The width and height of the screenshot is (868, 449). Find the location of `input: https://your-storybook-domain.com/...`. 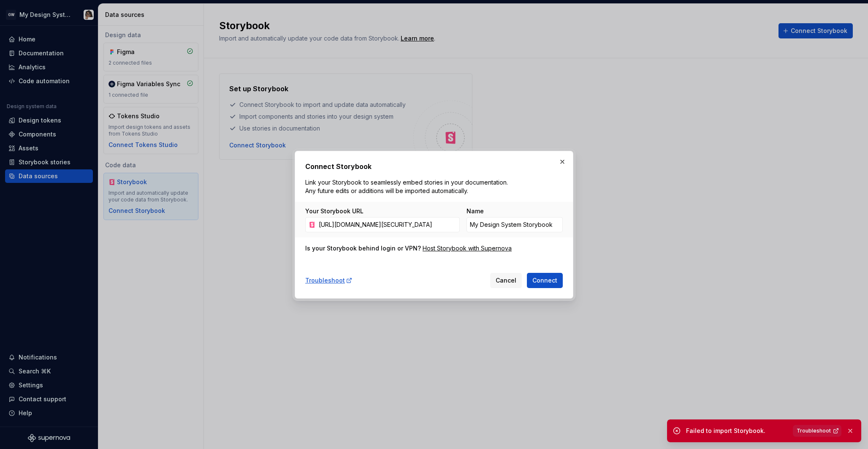

input: https://your-storybook-domain.com/... is located at coordinates (388, 224).